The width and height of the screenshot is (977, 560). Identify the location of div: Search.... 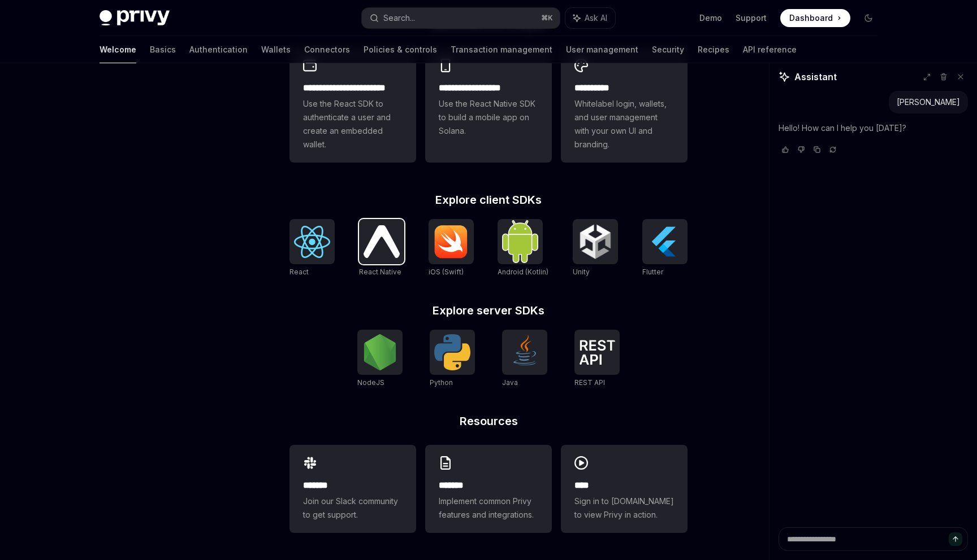
(399, 18).